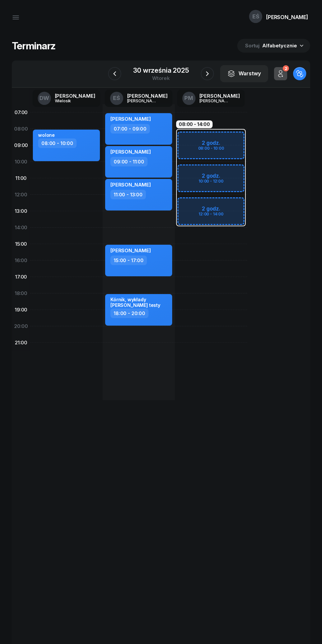  Describe the element at coordinates (21, 326) in the screenshot. I see `div: 20:00` at that location.